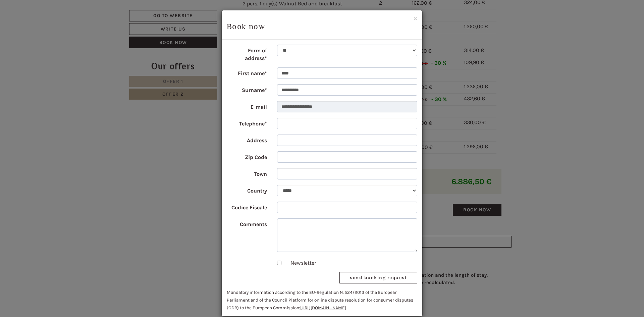 The image size is (644, 317). Describe the element at coordinates (247, 224) in the screenshot. I see `label: Comments` at that location.